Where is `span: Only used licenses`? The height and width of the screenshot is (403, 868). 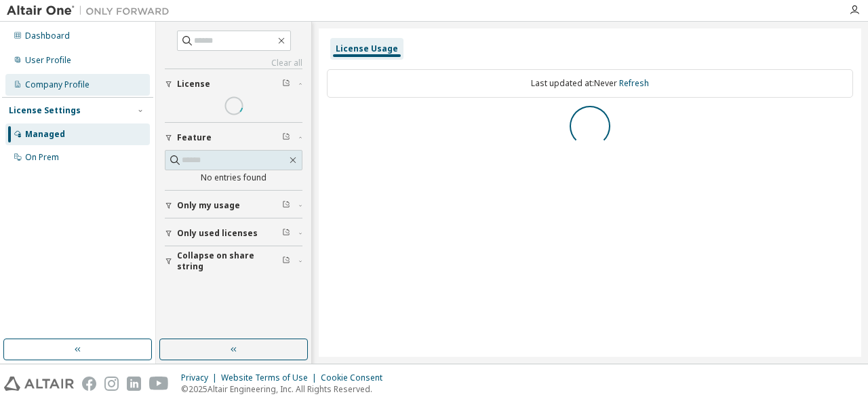
span: Only used licenses is located at coordinates (217, 234).